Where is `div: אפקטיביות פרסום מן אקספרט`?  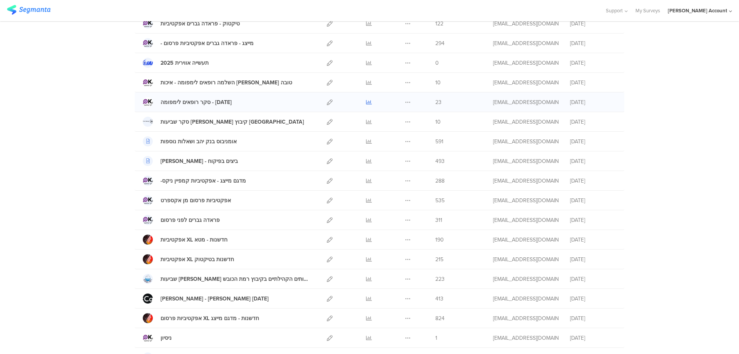 div: אפקטיביות פרסום מן אקספרט is located at coordinates (196, 200).